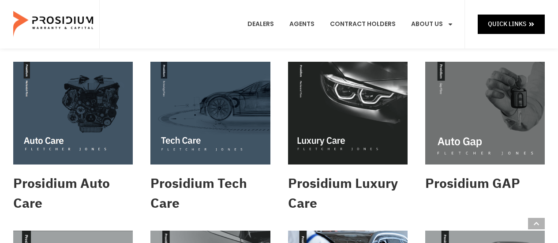  What do you see at coordinates (432, 24) in the screenshot?
I see `a: About Us` at bounding box center [432, 24].